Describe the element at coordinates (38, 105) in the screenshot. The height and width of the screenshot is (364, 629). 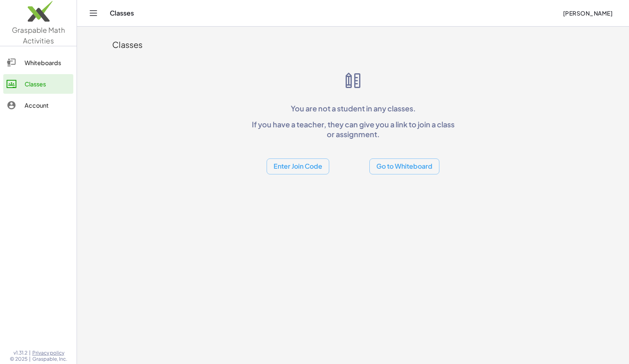
I see `a: Account` at that location.